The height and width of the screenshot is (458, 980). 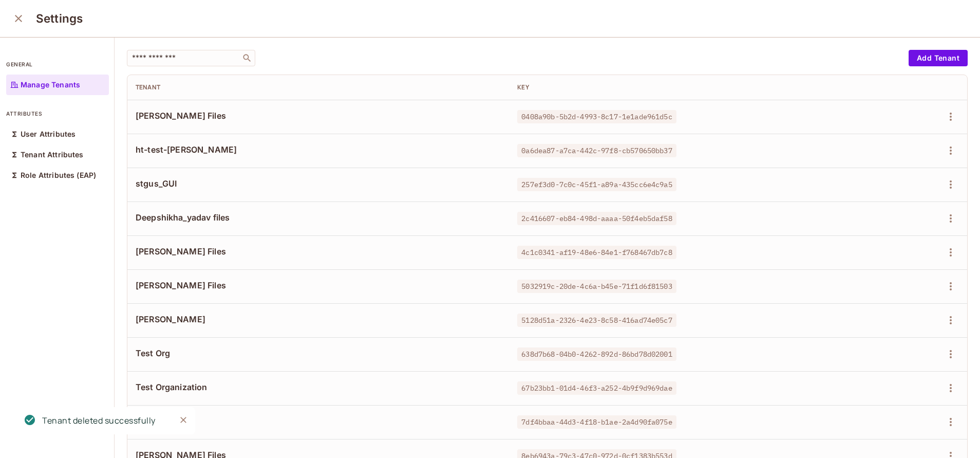 What do you see at coordinates (58, 175) in the screenshot?
I see `p: Role Attributes (EAP)` at bounding box center [58, 175].